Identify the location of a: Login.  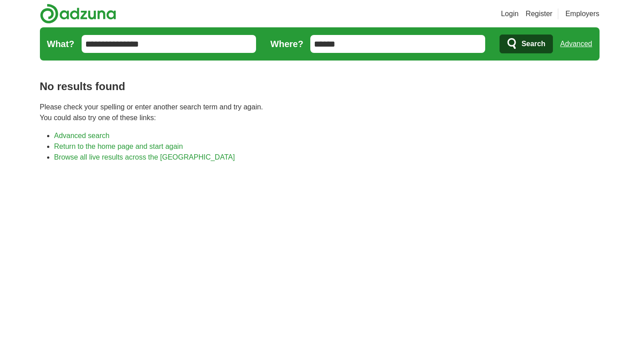
(509, 14).